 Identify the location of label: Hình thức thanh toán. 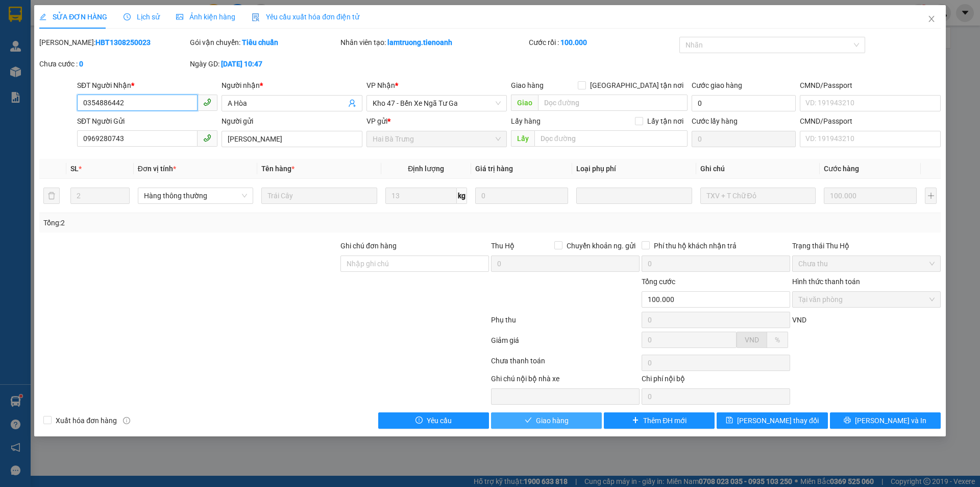
(826, 281).